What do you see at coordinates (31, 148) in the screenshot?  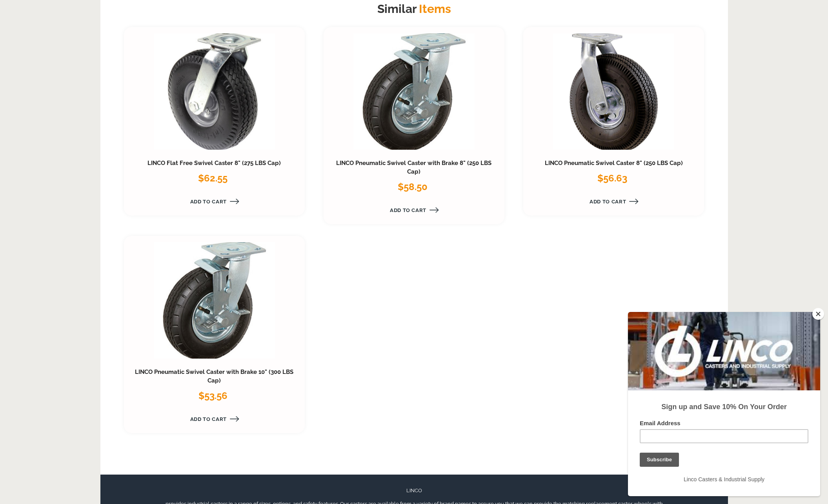 I see `input: Subscribe` at bounding box center [31, 148].